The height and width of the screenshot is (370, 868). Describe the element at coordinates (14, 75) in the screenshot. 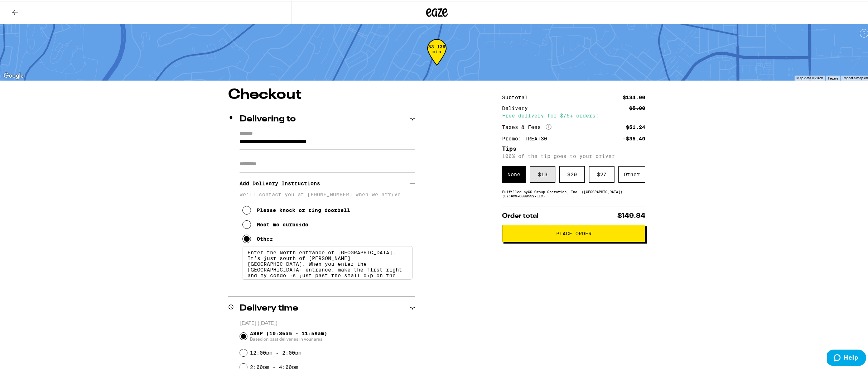

I see `a: Open this area in Google Maps (opens a new window)` at that location.